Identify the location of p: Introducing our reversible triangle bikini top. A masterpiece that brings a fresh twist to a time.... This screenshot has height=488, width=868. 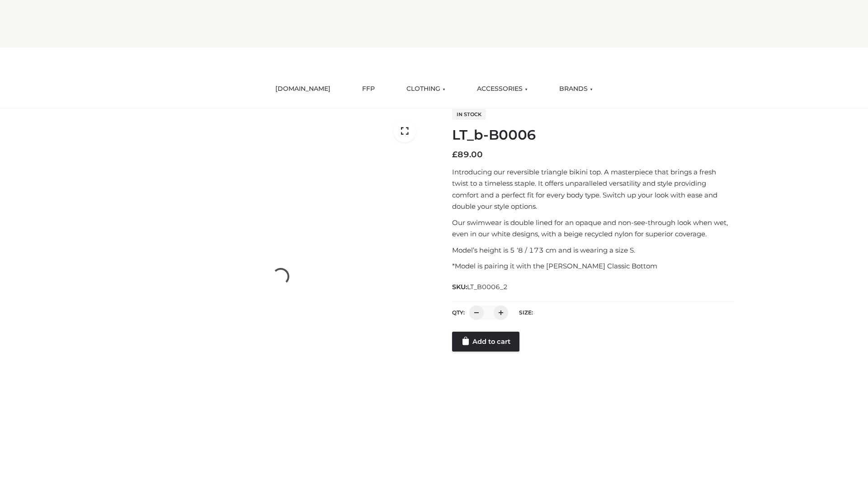
(592, 190).